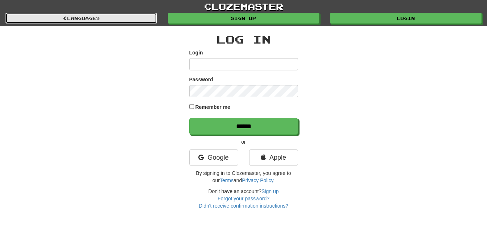 The image size is (487, 233). What do you see at coordinates (406, 18) in the screenshot?
I see `a: Login` at bounding box center [406, 18].